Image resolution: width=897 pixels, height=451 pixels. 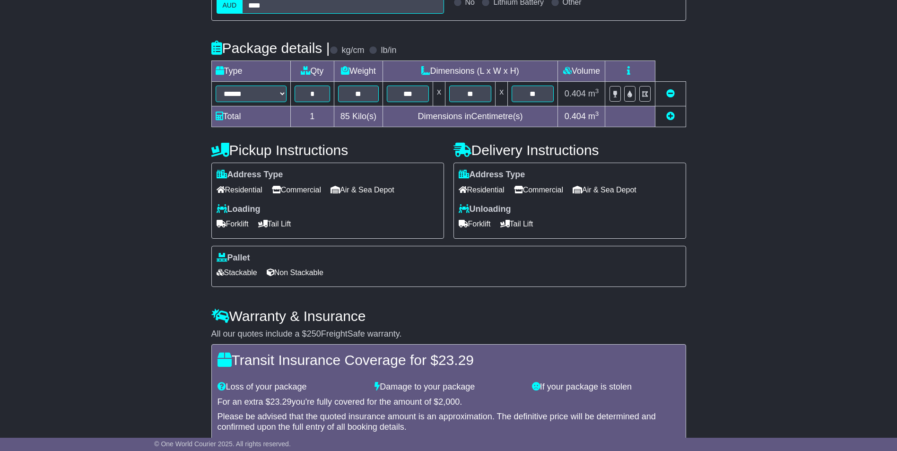 What do you see at coordinates (449, 442) in the screenshot?
I see `div: Dangerous Goods will lead to an additional loading on top of this.` at bounding box center [449, 442].